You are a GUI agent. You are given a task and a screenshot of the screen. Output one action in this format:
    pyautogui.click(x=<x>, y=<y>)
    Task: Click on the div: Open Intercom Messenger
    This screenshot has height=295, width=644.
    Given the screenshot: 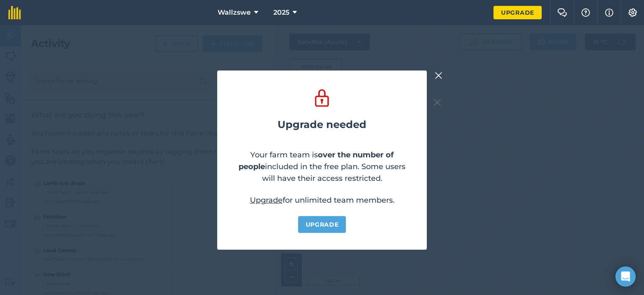 What is the action you would take?
    pyautogui.click(x=626, y=277)
    